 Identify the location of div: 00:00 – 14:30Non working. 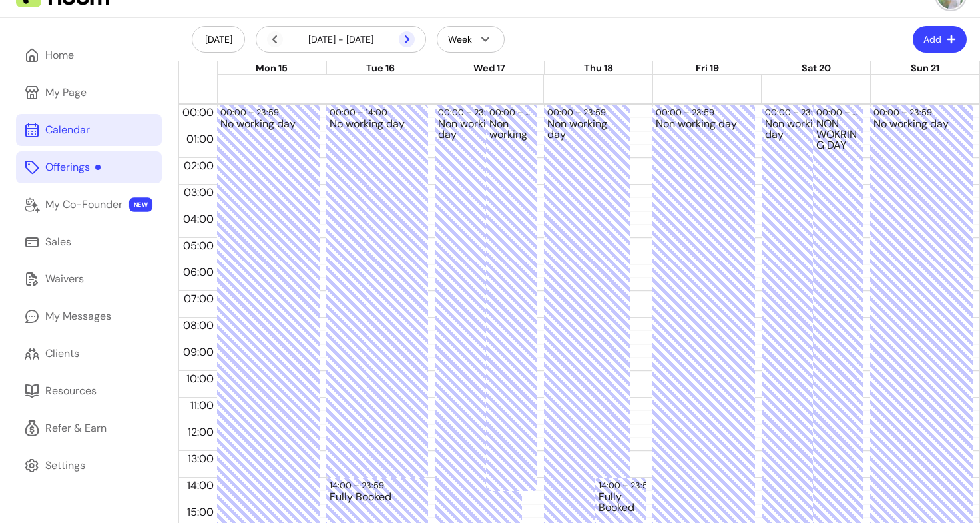
(512, 298).